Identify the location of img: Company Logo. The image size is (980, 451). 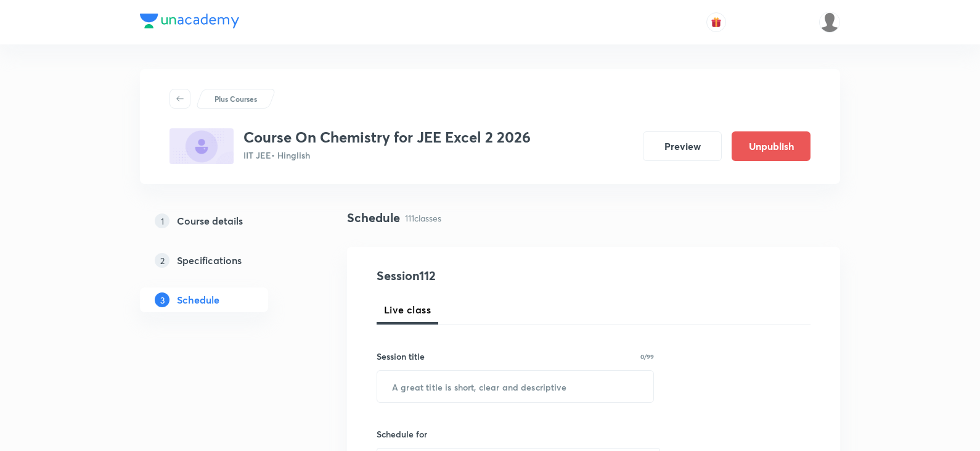
(190, 21).